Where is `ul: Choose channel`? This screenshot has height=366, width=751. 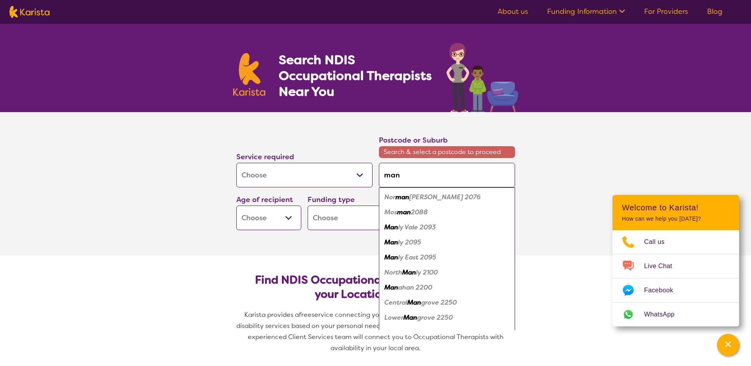
ul: Choose channel is located at coordinates (676, 278).